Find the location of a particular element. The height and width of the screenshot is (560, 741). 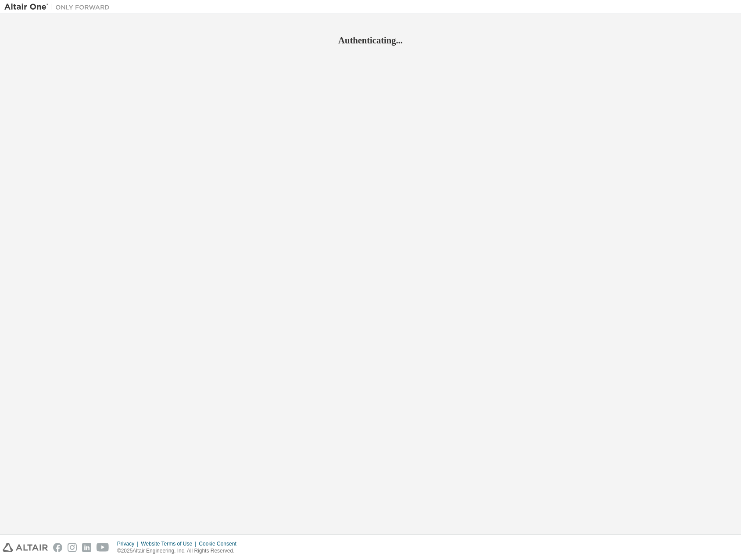

img: youtube.svg is located at coordinates (103, 547).